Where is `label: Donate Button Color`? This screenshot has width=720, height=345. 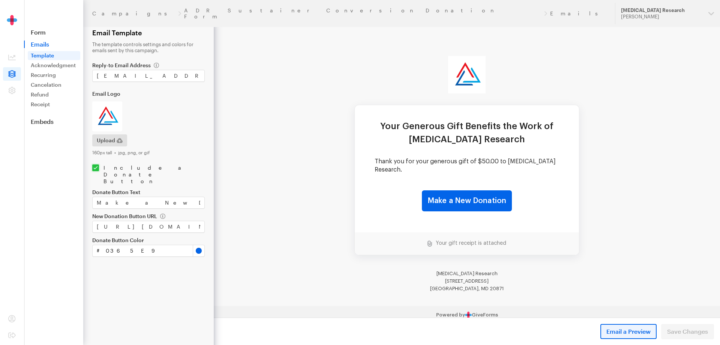 label: Donate Button Color is located at coordinates (149, 240).